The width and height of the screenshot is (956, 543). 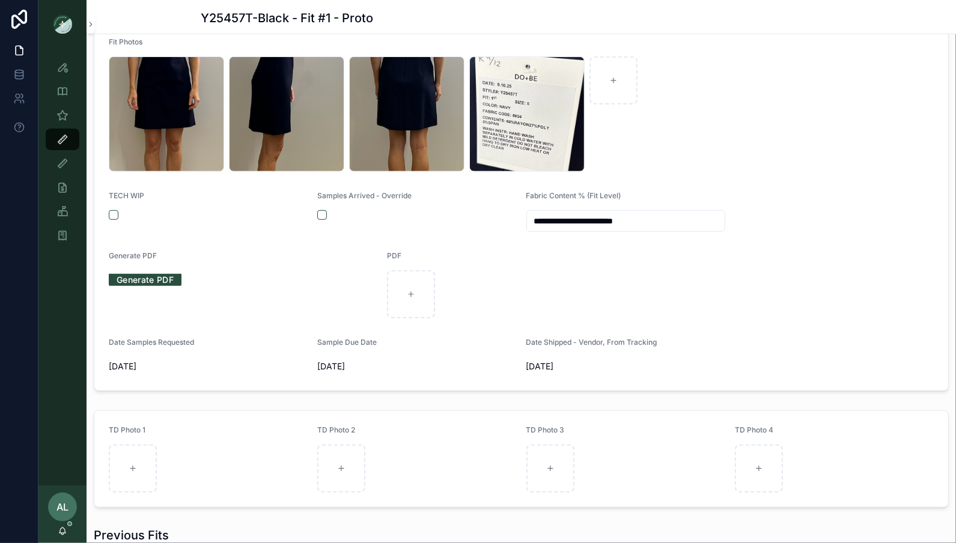 What do you see at coordinates (151, 342) in the screenshot?
I see `span: Date Samples Requested` at bounding box center [151, 342].